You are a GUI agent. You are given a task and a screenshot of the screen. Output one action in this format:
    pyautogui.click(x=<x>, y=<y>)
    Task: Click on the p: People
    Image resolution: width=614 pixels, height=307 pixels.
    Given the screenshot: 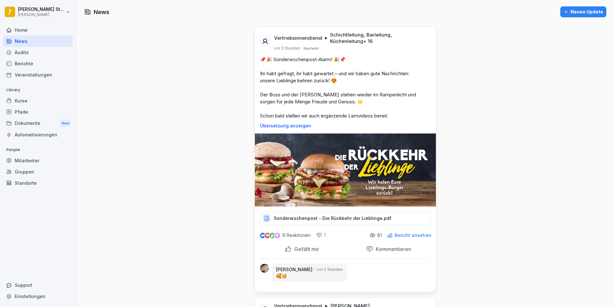 What is the action you would take?
    pyautogui.click(x=38, y=150)
    